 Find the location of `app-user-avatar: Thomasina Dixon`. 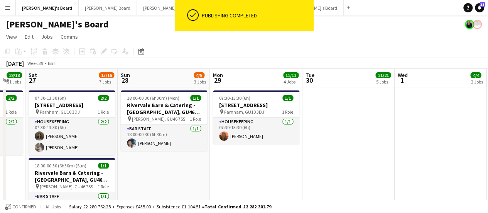

app-user-avatar: Thomasina Dixon is located at coordinates (470, 24).